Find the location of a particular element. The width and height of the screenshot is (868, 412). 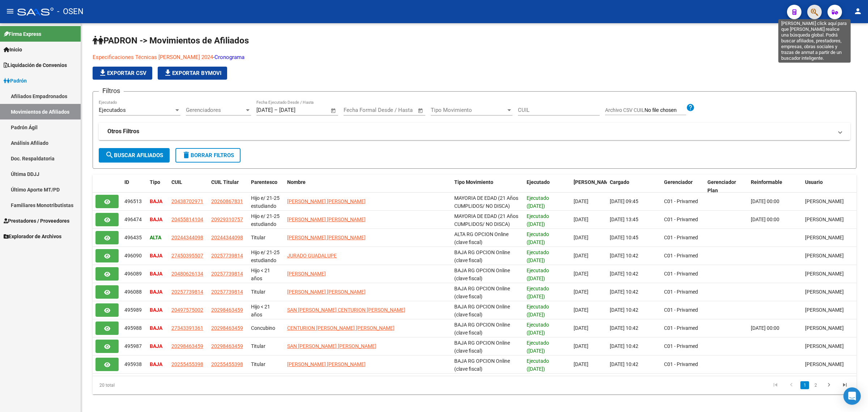

span: Reinformable is located at coordinates (766, 182).